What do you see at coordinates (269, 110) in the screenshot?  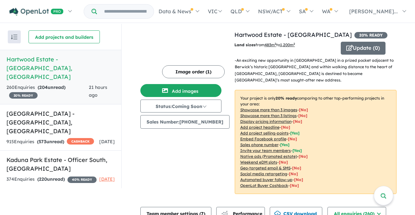 I see `u: Showcase more than 3 images` at bounding box center [269, 110].